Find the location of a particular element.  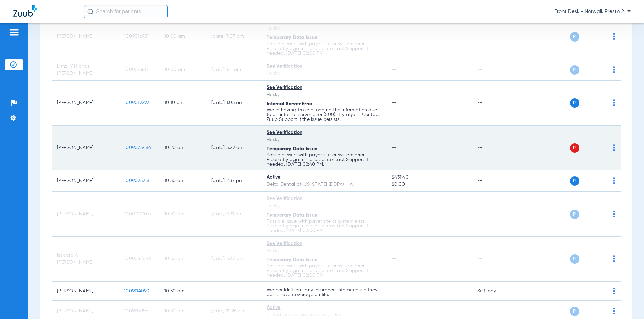

span: 1009114090 is located at coordinates (137, 291).